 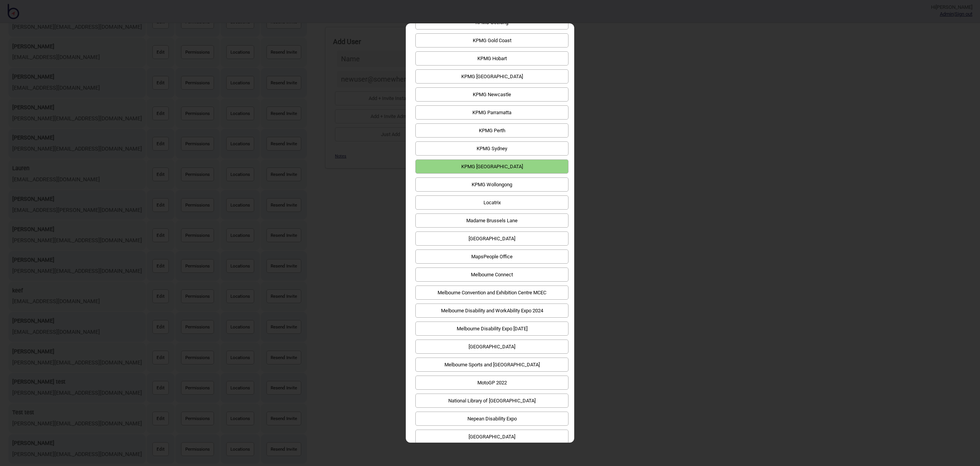 I want to click on button: Nepean Disability Expo, so click(x=492, y=418).